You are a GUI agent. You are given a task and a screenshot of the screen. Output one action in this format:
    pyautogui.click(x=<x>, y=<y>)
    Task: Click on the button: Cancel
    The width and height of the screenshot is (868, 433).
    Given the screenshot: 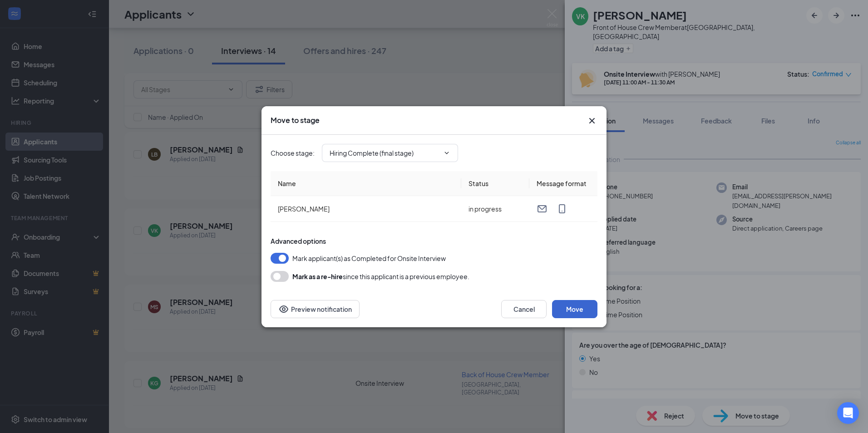 What is the action you would take?
    pyautogui.click(x=524, y=309)
    